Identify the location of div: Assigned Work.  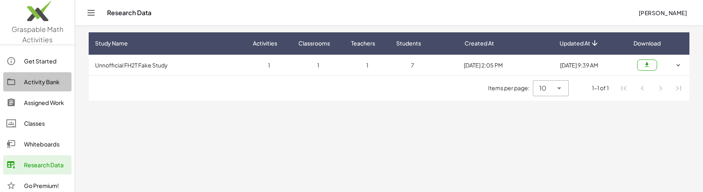
(46, 103).